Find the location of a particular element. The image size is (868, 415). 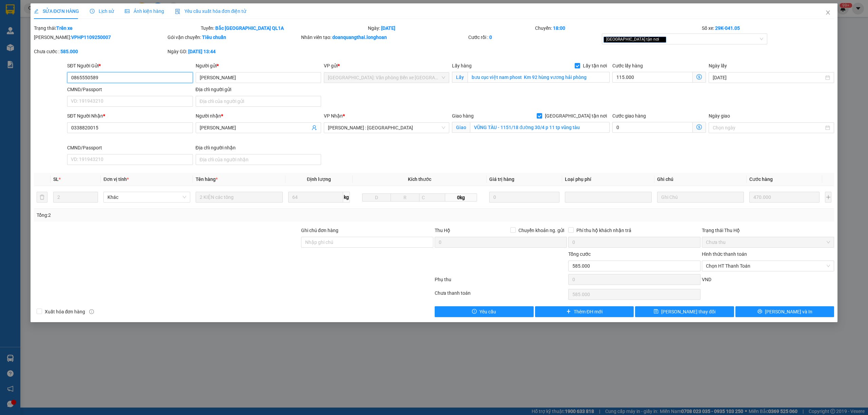

span: user-add is located at coordinates (315, 127).